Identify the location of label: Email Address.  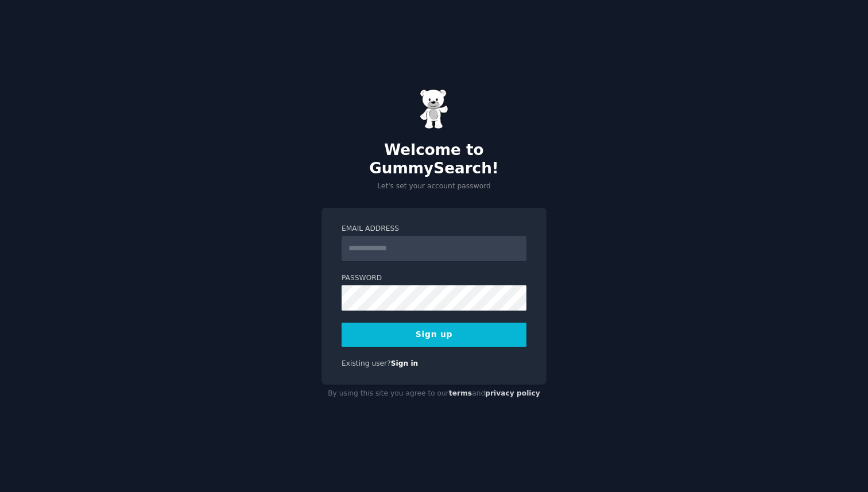
(434, 229).